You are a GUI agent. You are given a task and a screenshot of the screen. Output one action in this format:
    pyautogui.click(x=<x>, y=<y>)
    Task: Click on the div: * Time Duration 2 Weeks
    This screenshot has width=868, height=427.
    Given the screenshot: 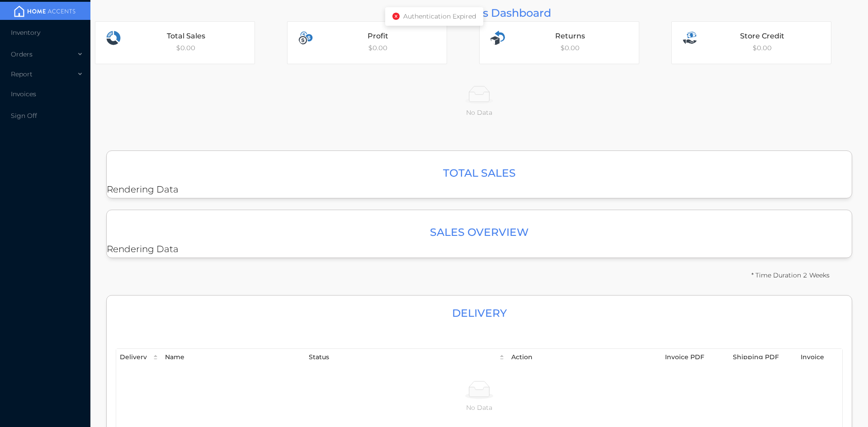 What is the action you would take?
    pyautogui.click(x=790, y=275)
    